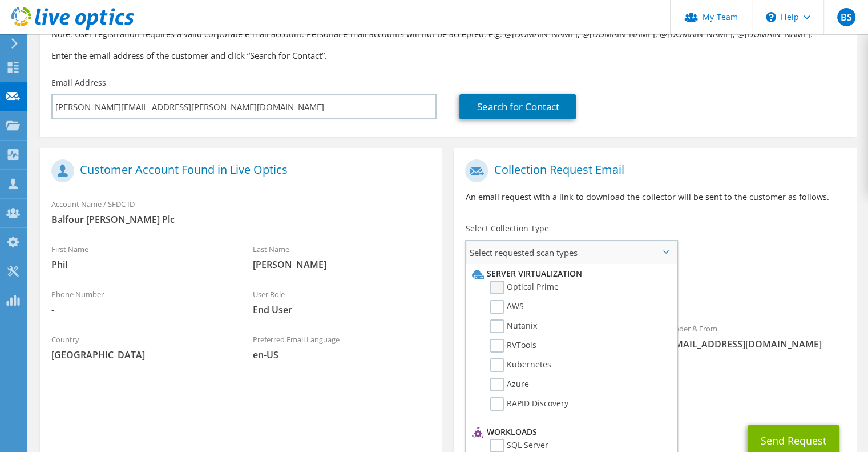 Image resolution: width=868 pixels, height=452 pixels. What do you see at coordinates (571, 252) in the screenshot?
I see `span: Select requested scan types` at bounding box center [571, 252].